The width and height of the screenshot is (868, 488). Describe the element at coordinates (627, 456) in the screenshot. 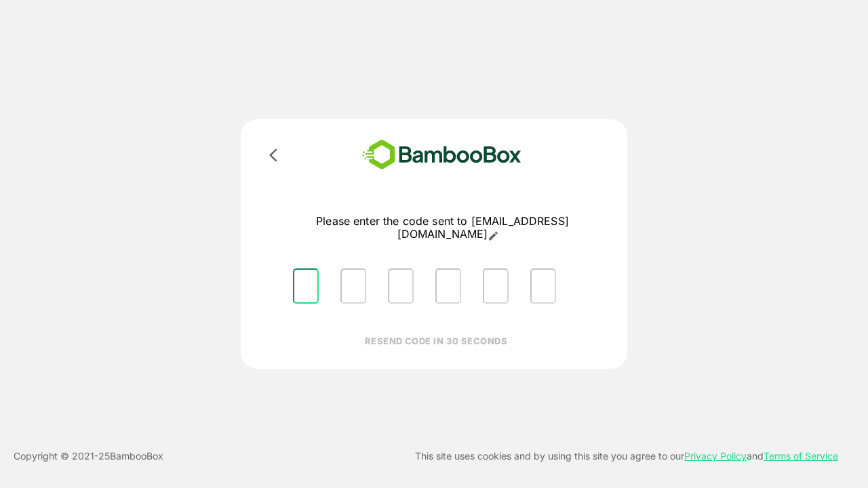

I see `p: This site uses cookies and by using this site you agree to our and` at that location.